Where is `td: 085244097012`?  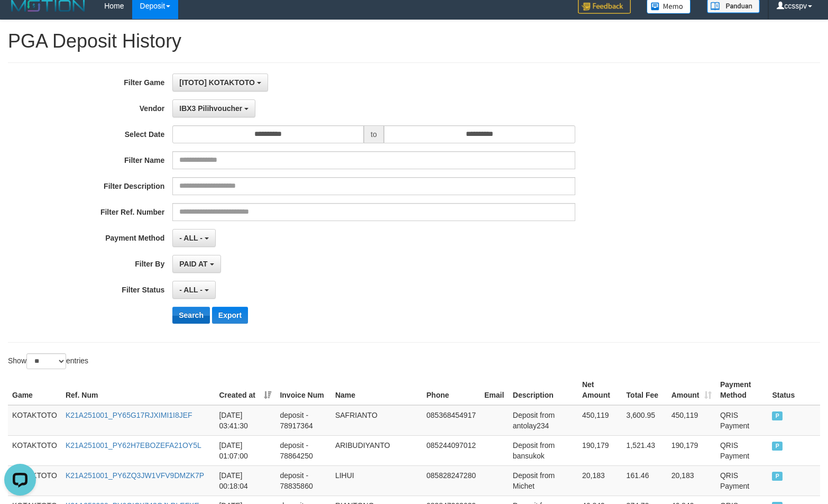
td: 085244097012 is located at coordinates (451, 450).